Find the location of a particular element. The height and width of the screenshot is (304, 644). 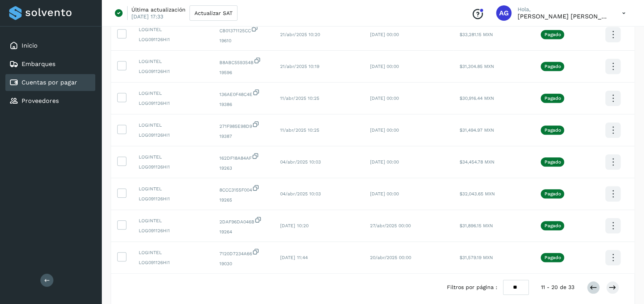

span: 11 - 20 de 33 is located at coordinates (557, 287).